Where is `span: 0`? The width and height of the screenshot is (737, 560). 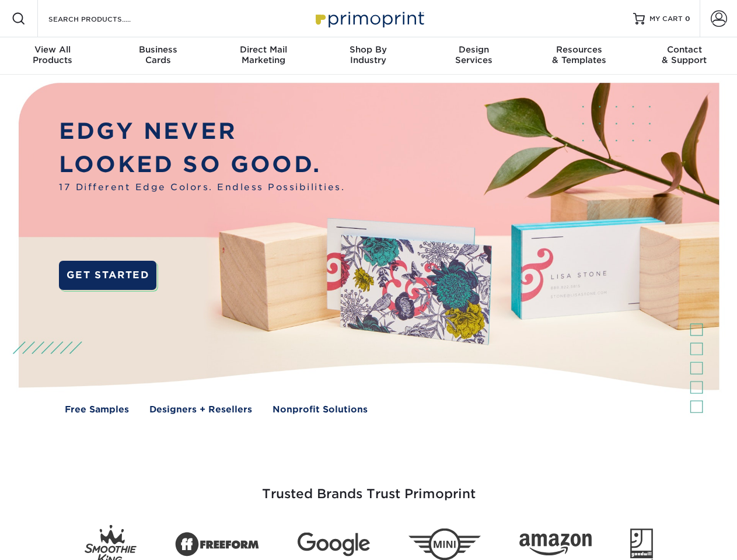 span: 0 is located at coordinates (687, 19).